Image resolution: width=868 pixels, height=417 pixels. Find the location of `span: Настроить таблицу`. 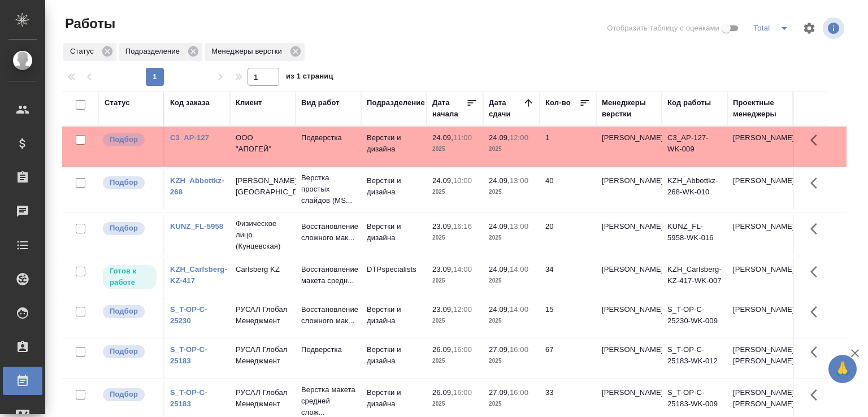

span: Настроить таблицу is located at coordinates (809, 29).